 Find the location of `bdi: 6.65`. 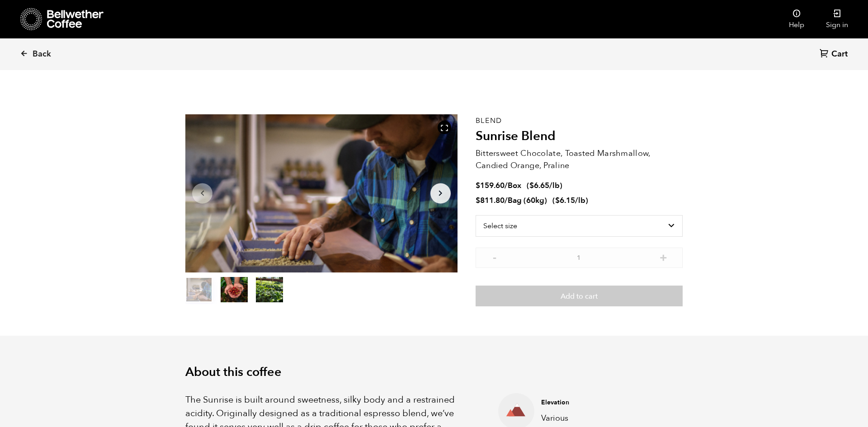

bdi: 6.65 is located at coordinates (539, 186).